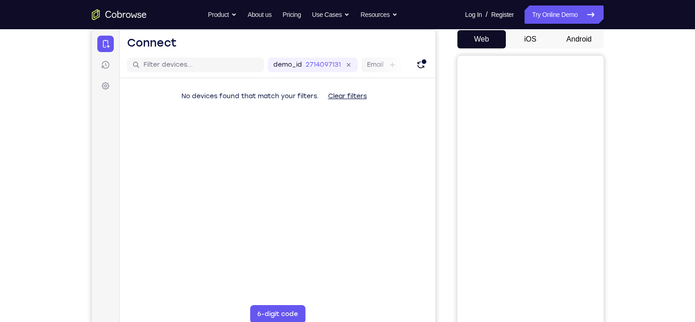  What do you see at coordinates (473, 15) in the screenshot?
I see `a: Log In` at bounding box center [473, 15].